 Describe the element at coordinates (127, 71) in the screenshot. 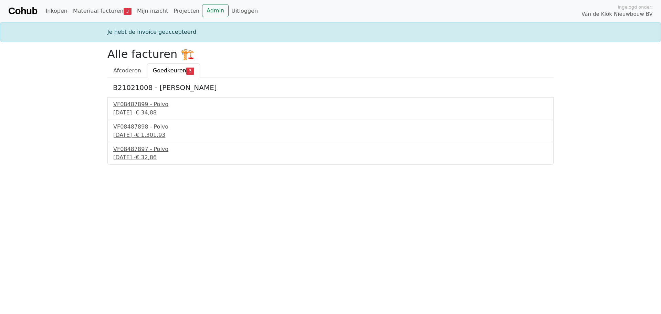

I see `a: Afcoderen` at that location.